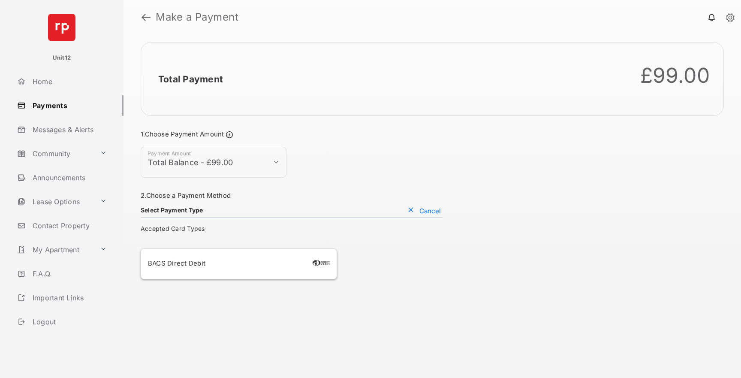  Describe the element at coordinates (424, 210) in the screenshot. I see `button: Cancel` at that location.